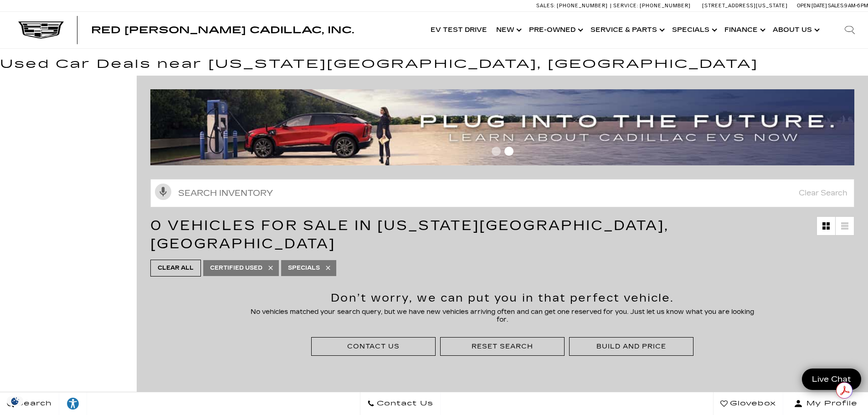  Describe the element at coordinates (15, 400) in the screenshot. I see `section: Click to Open Cookie Consent Modal` at that location.